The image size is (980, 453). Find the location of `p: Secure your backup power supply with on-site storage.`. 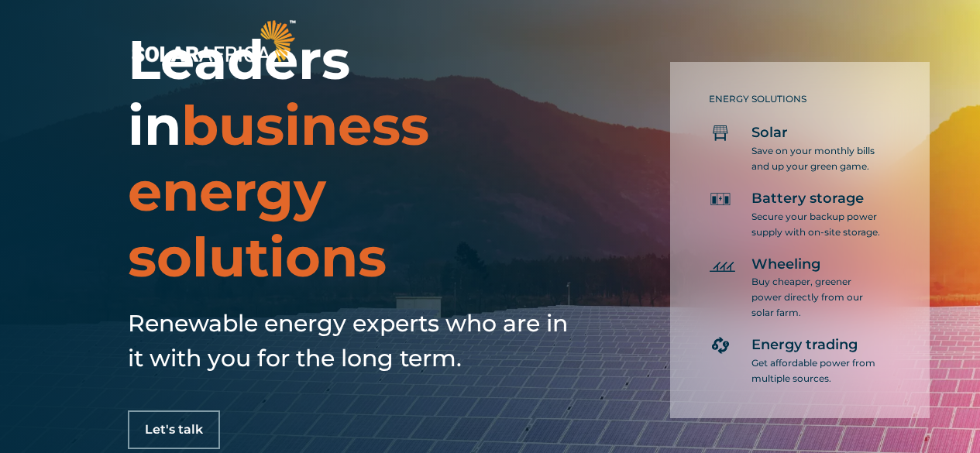

p: Secure your backup power supply with on-site storage. is located at coordinates (817, 224).